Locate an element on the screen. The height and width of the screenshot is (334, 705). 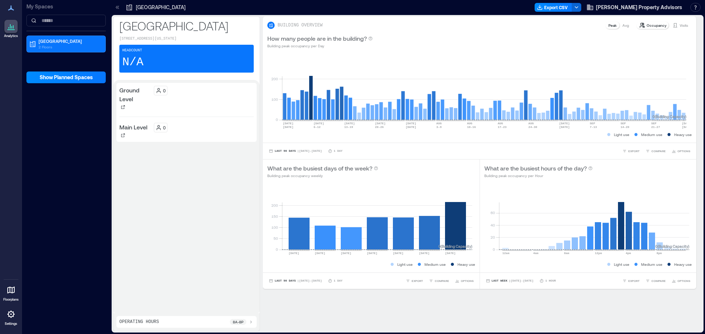
p: Analytics is located at coordinates (11, 36).